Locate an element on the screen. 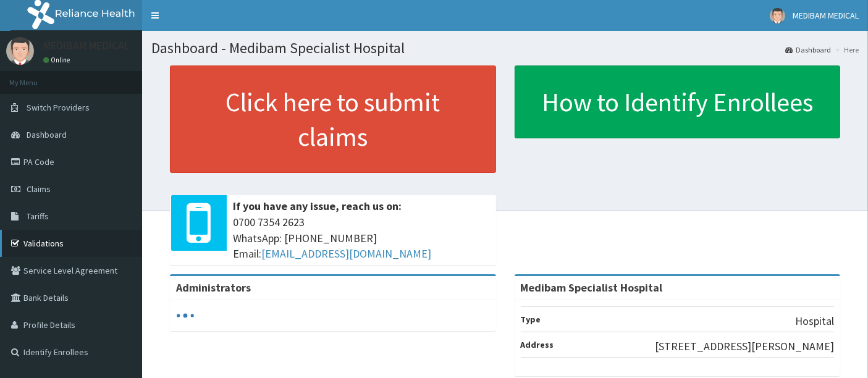  b: If you have any issue, reach us on: is located at coordinates (317, 206).